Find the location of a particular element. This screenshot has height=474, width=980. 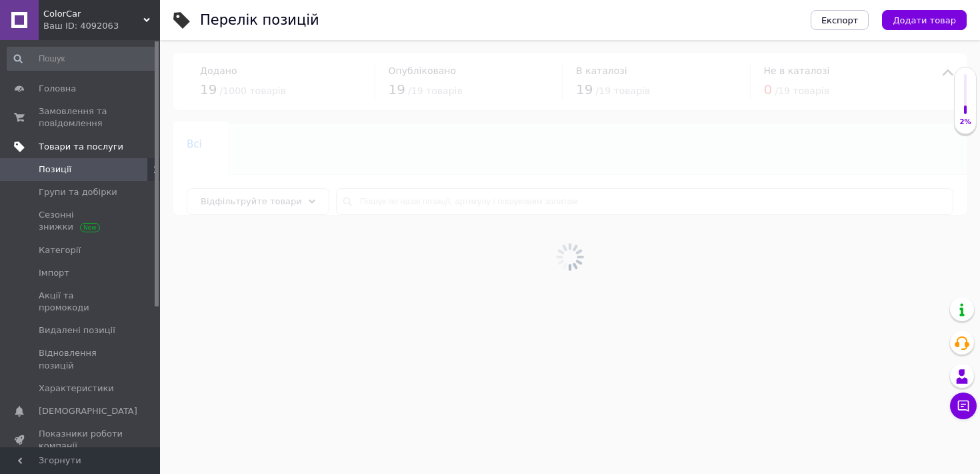

div: Перелік позицій is located at coordinates (260, 20).